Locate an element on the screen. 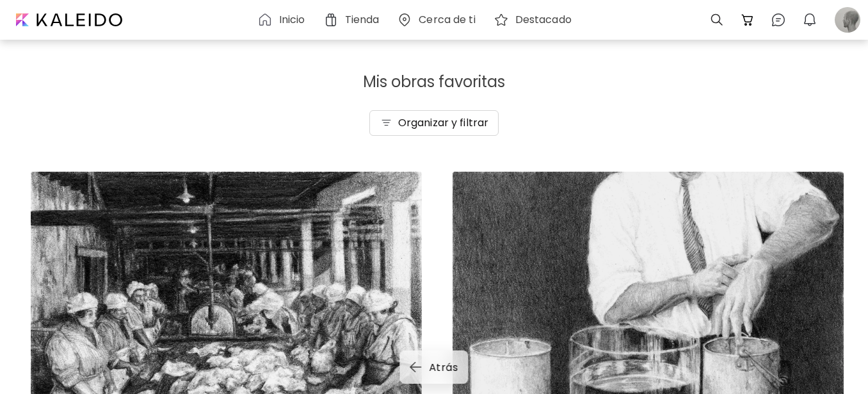 This screenshot has width=868, height=394. img: back-arrow is located at coordinates (415, 367).